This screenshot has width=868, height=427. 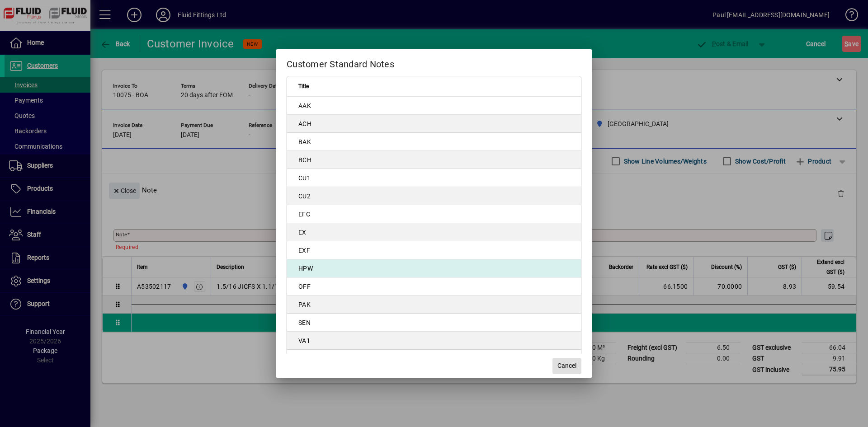 I want to click on td: BCH, so click(x=434, y=160).